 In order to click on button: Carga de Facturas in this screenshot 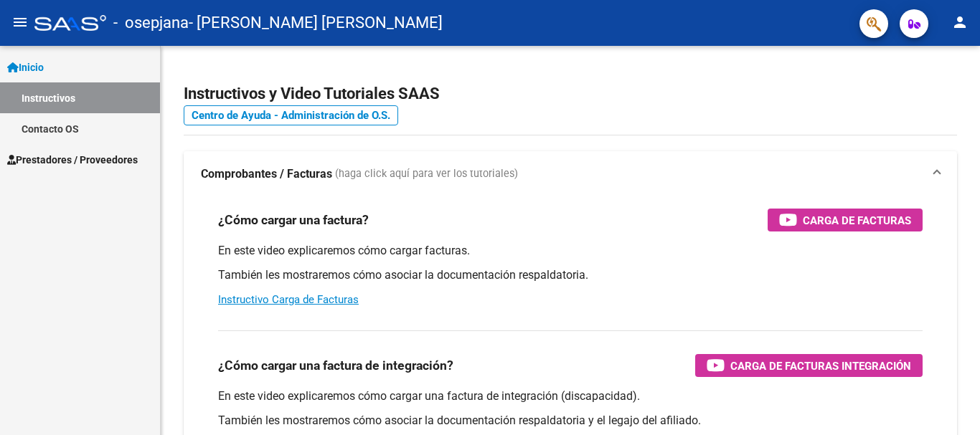, I will do `click(845, 220)`.